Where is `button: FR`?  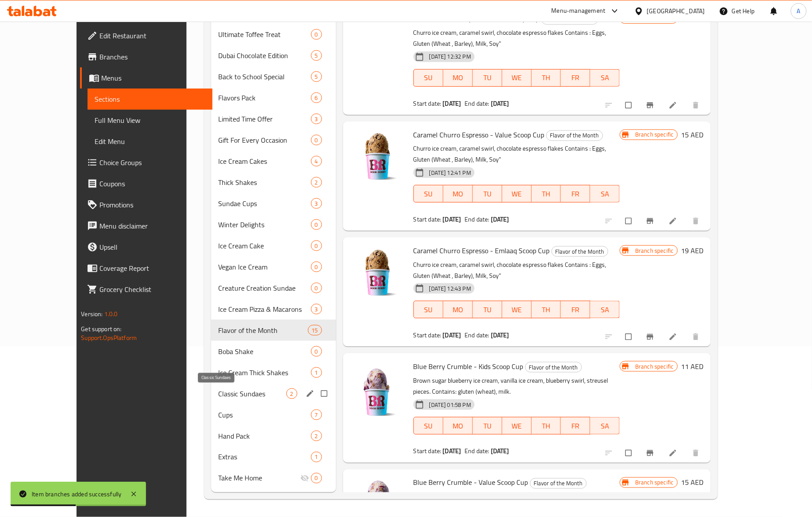 button: FR is located at coordinates (576, 194).